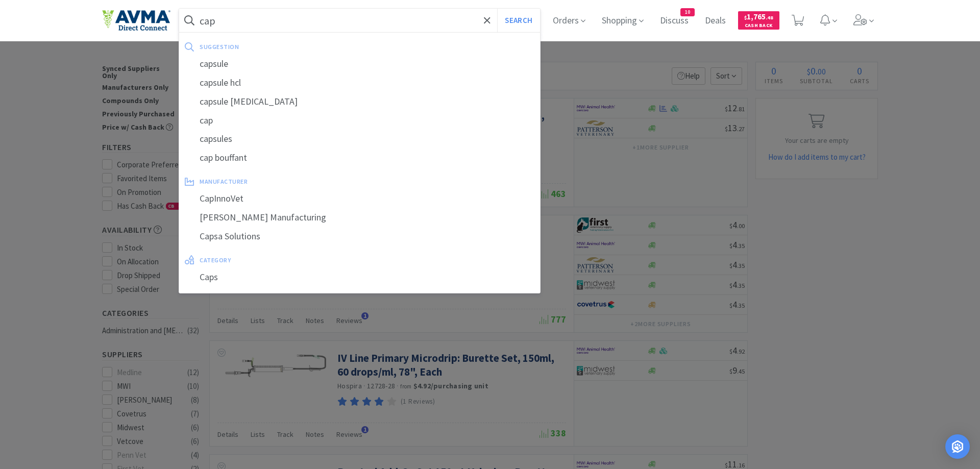 This screenshot has width=980, height=469. I want to click on div: suggestion, so click(293, 46).